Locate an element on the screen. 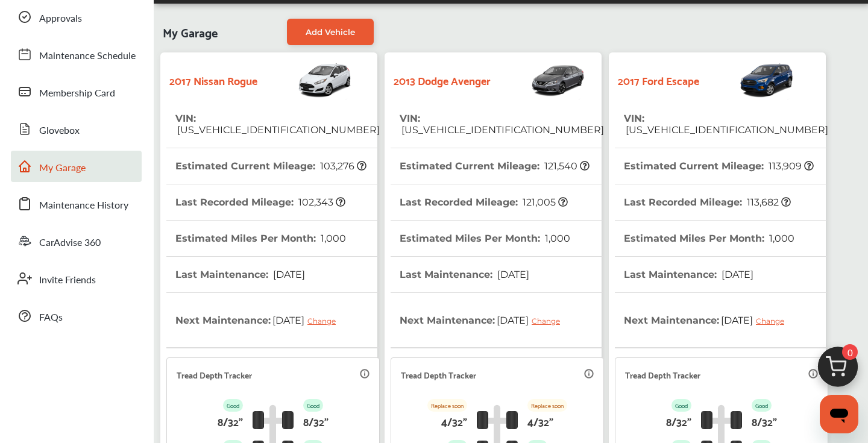 This screenshot has height=443, width=868. a: FAQs is located at coordinates (76, 315).